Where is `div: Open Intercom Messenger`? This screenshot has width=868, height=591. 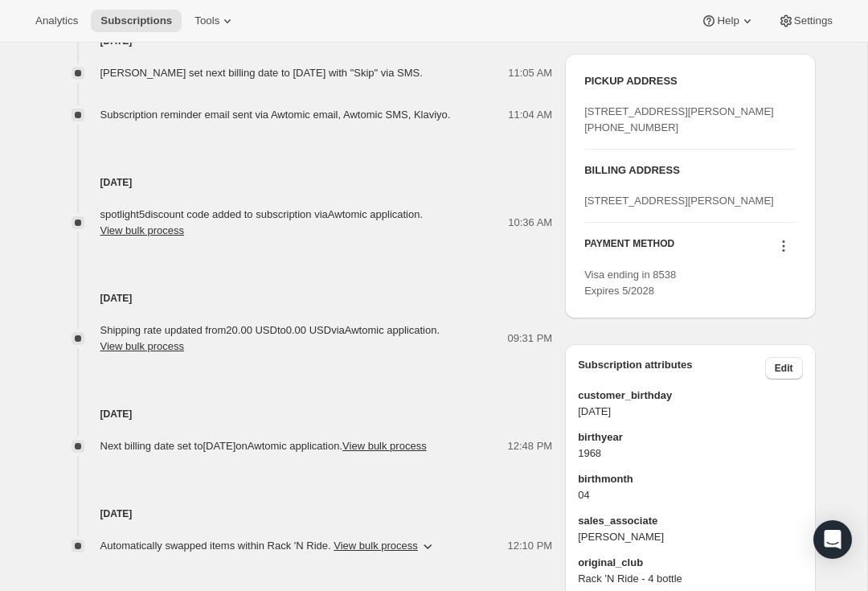
div: Open Intercom Messenger is located at coordinates (833, 539).